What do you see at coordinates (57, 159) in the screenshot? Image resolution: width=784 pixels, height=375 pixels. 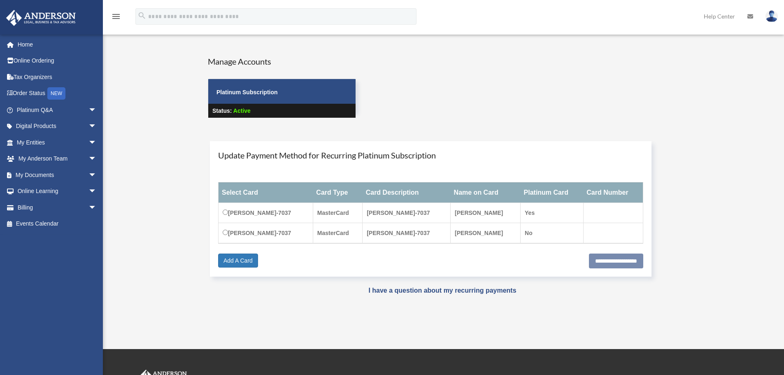 I see `a: My Anderson Teamarrow_drop_down` at bounding box center [57, 159].